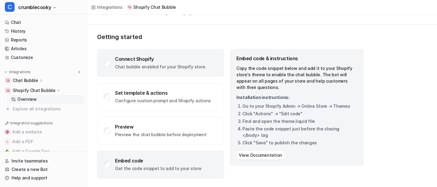 This screenshot has height=187, width=437. I want to click on a: Chat, so click(43, 22).